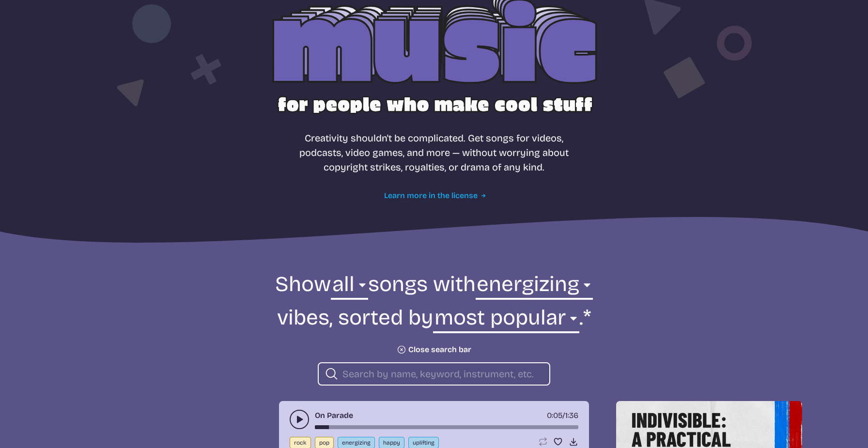 This screenshot has width=868, height=448. What do you see at coordinates (434, 195) in the screenshot?
I see `a: Learn more in the license` at bounding box center [434, 195].